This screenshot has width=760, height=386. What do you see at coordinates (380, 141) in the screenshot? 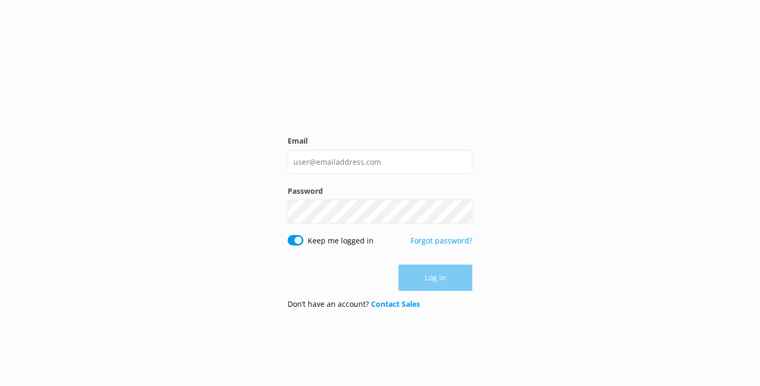
I see `label: Email` at bounding box center [380, 141].